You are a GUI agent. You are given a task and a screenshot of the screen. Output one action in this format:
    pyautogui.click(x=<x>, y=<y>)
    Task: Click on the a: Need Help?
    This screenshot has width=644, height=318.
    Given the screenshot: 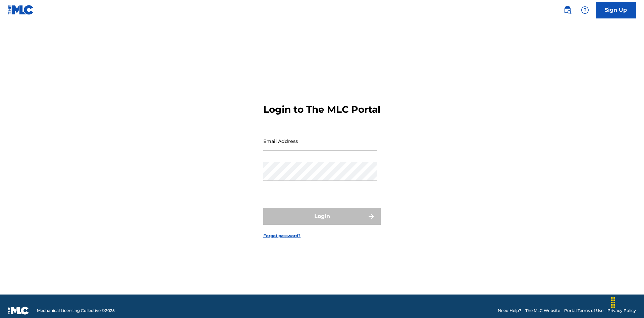 What is the action you would take?
    pyautogui.click(x=510, y=311)
    